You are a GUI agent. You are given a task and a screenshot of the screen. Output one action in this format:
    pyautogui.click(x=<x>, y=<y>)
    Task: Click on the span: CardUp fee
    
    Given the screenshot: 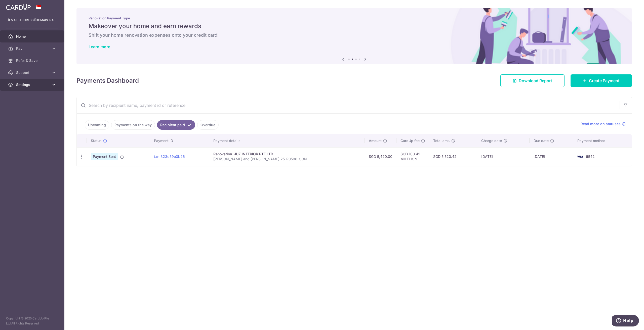 What is the action you would take?
    pyautogui.click(x=410, y=141)
    